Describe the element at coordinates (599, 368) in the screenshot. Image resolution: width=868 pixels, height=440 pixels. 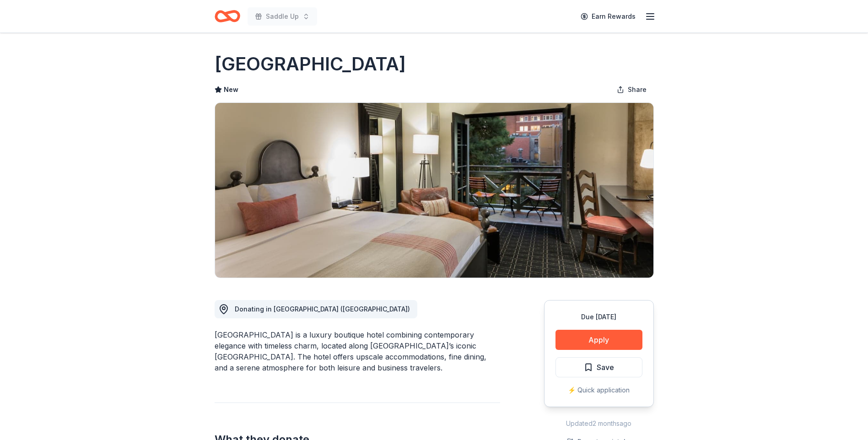
I see `button: Save` at that location.